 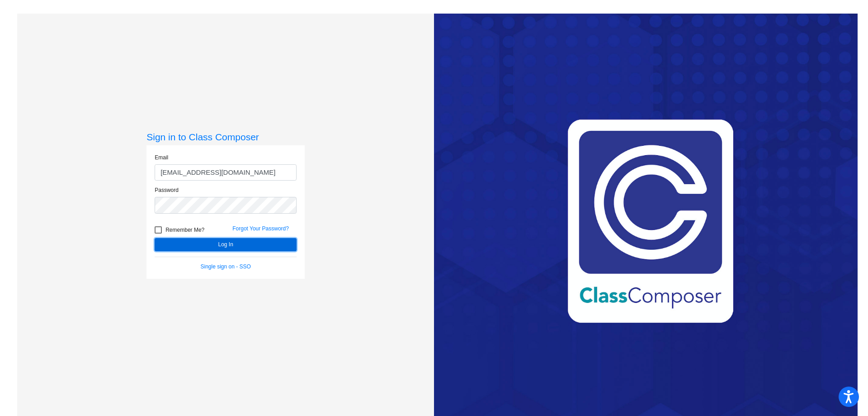 What do you see at coordinates (260, 229) in the screenshot?
I see `a: Forgot Your Password?` at bounding box center [260, 229].